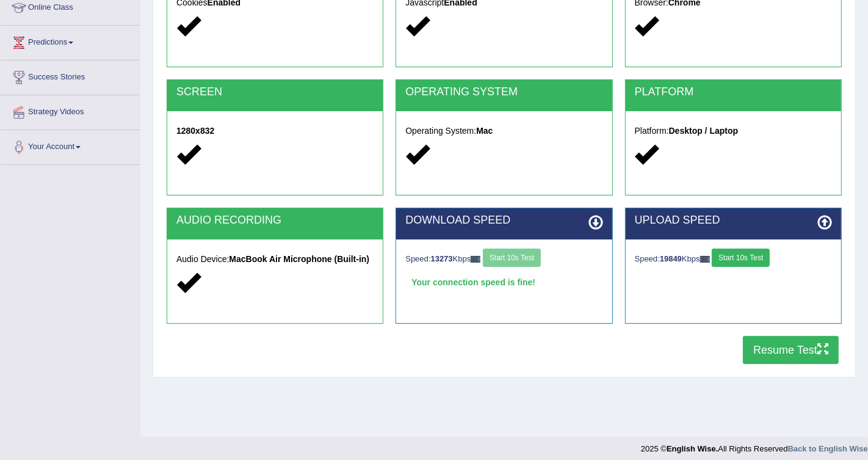 The width and height of the screenshot is (868, 460). I want to click on button: Resume Test, so click(790, 350).